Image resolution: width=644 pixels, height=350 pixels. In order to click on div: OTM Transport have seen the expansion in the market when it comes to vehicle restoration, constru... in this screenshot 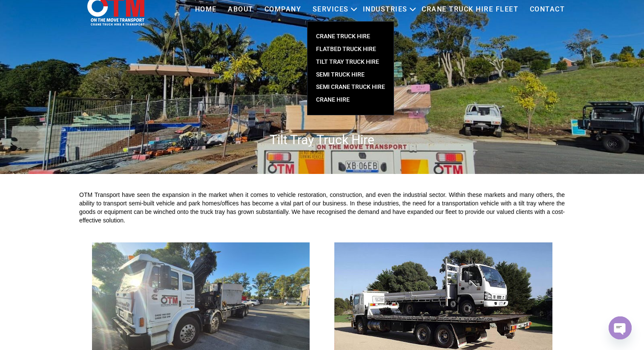, I will do `click(322, 207)`.